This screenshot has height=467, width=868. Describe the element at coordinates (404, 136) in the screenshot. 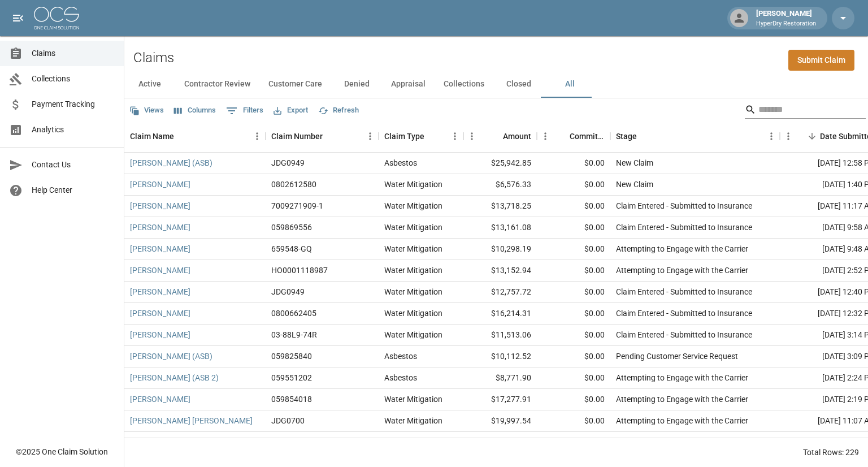

I see `div: Claim Type` at that location.